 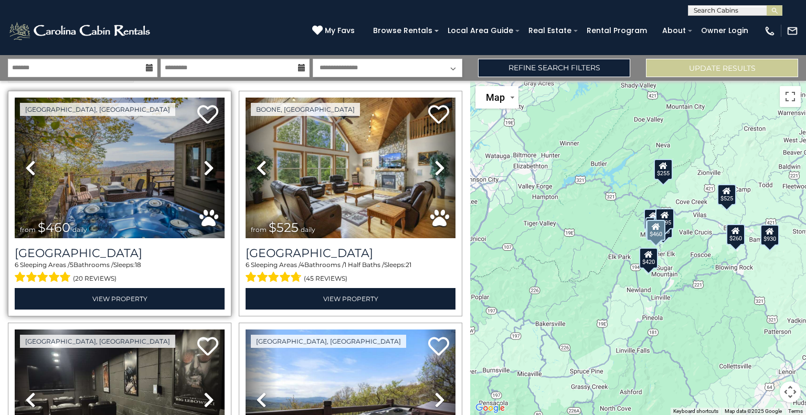 I want to click on span: (20 reviews), so click(x=94, y=279).